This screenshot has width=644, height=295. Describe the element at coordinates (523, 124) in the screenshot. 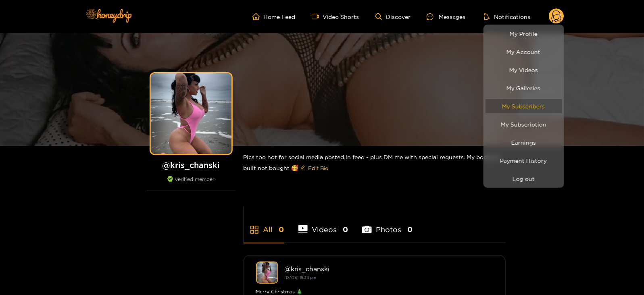

I see `a: My Subscription` at that location.